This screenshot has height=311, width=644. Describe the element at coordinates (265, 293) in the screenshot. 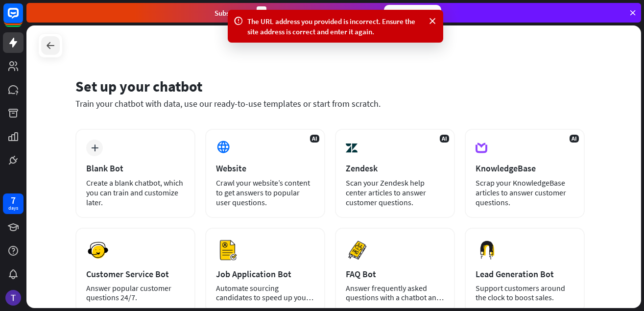

I see `div: Automate sourcing candidates to speed up your hiring process.` at that location.